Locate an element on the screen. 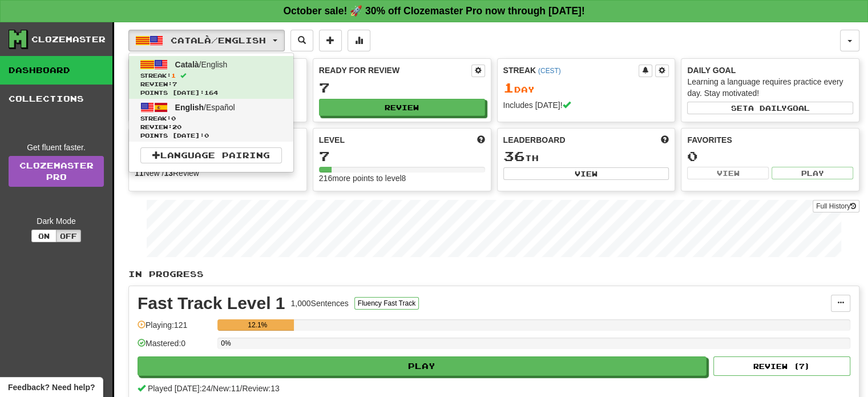  span: 0 is located at coordinates (174, 118).